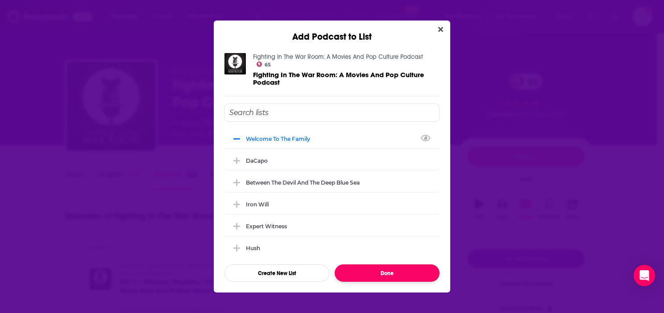  Describe the element at coordinates (268, 65) in the screenshot. I see `span: 65` at that location.